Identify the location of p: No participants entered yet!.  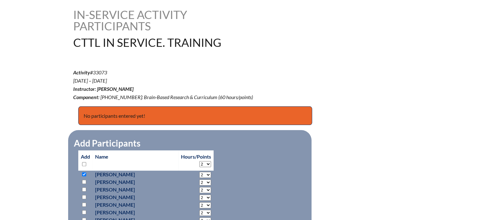
(195, 116).